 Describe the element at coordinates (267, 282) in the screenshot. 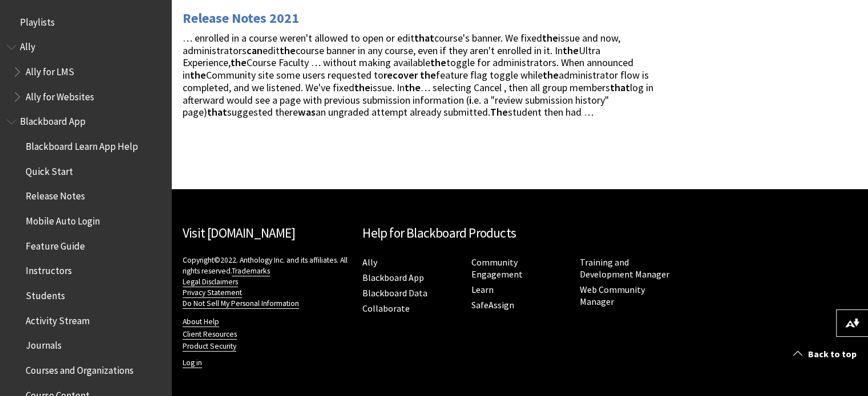

I see `p: Copyright©2022. Anthology Inc. and its affiliates. All rights reserved.` at that location.